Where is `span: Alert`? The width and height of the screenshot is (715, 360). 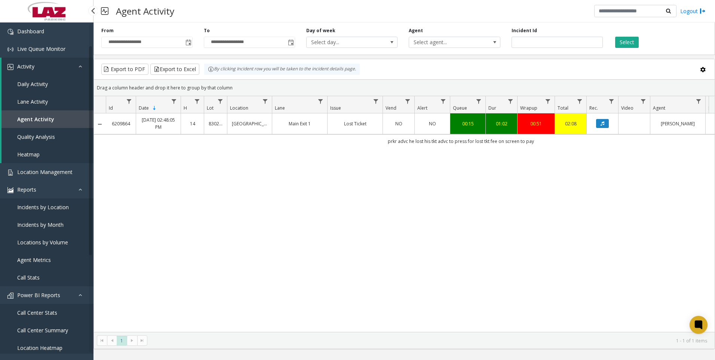 span: Alert is located at coordinates (422, 108).